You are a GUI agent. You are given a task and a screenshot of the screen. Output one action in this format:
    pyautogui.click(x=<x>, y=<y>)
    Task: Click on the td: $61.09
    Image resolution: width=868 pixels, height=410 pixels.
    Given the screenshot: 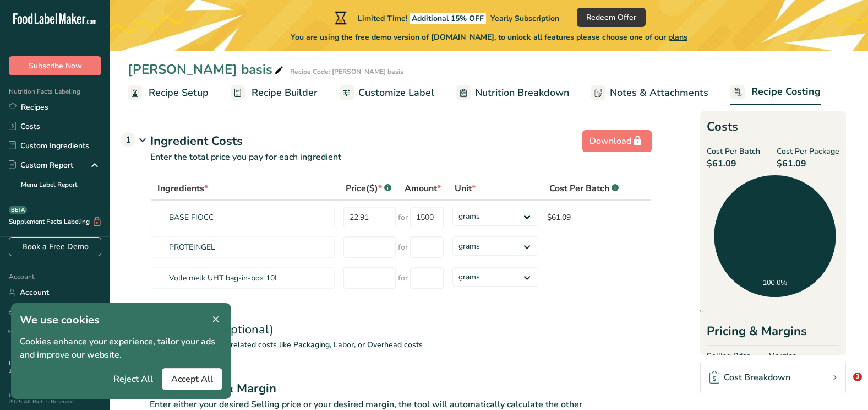 What is the action you would take?
    pyautogui.click(x=590, y=216)
    